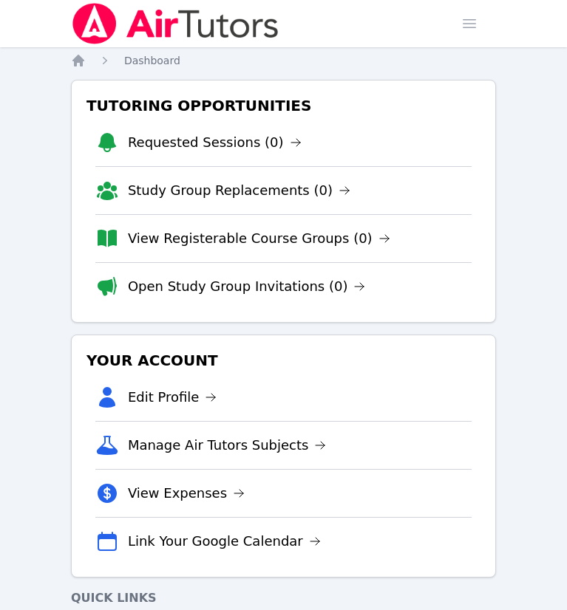 The image size is (567, 610). Describe the element at coordinates (172, 398) in the screenshot. I see `a: Edit Profile` at that location.